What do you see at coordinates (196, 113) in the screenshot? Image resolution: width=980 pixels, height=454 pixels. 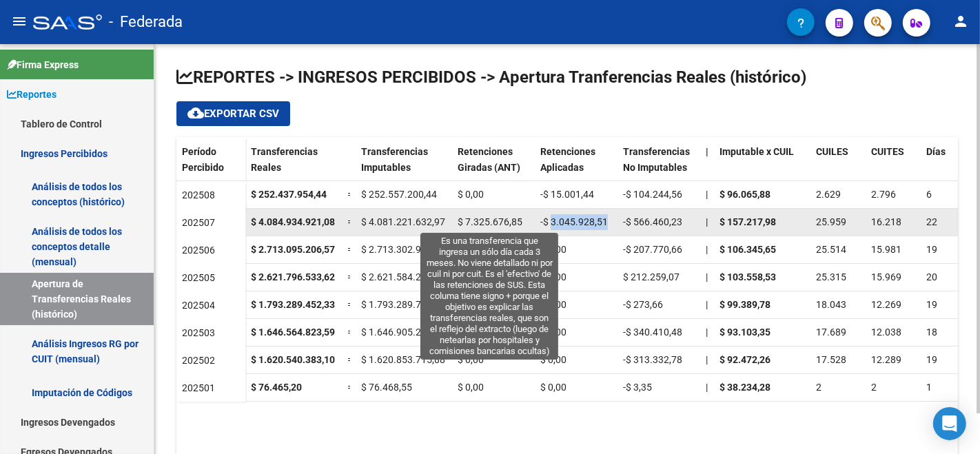 I see `mat-icon: cloud_download` at bounding box center [196, 113].